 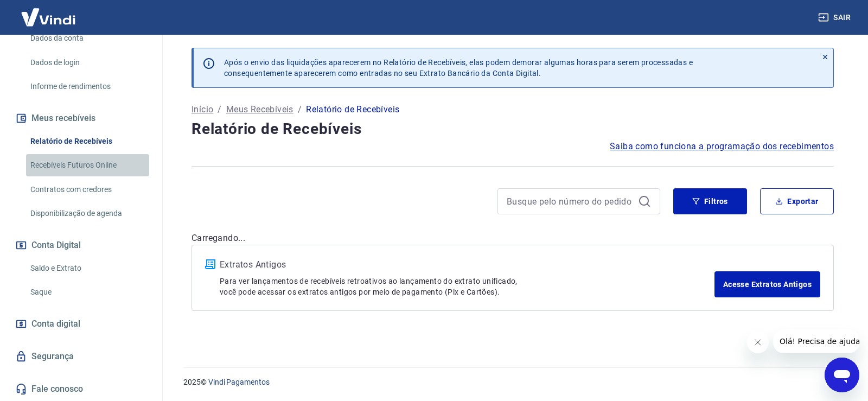 I want to click on button: Sair, so click(x=835, y=17).